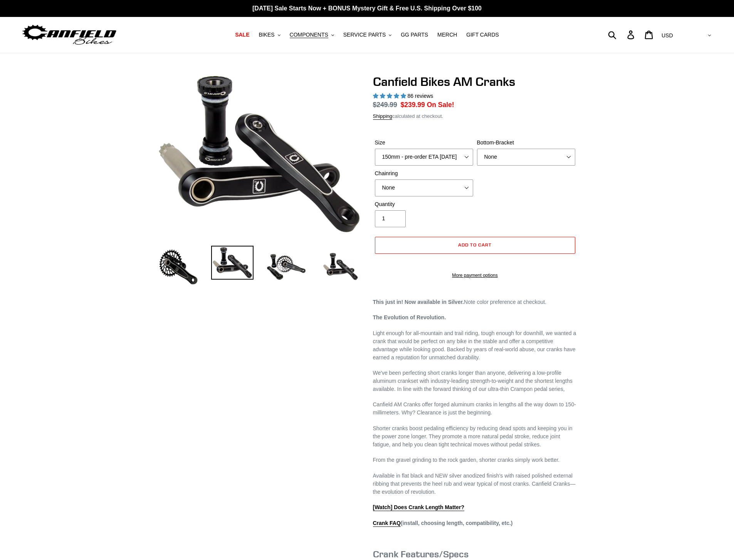  Describe the element at coordinates (266, 35) in the screenshot. I see `span: BIKES` at that location.